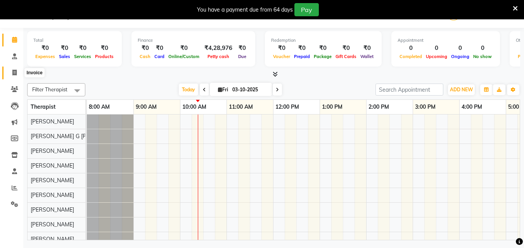 This screenshot has width=524, height=248. I want to click on div: You have a payment due from 64 days, so click(245, 10).